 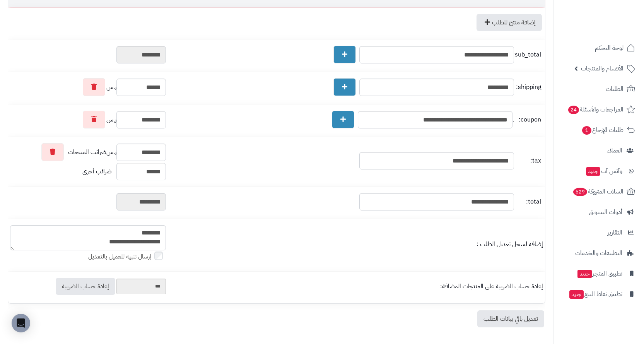 What do you see at coordinates (357, 244) in the screenshot?
I see `div: إضافة لسجل تعديل الطلب :` at bounding box center [357, 244].